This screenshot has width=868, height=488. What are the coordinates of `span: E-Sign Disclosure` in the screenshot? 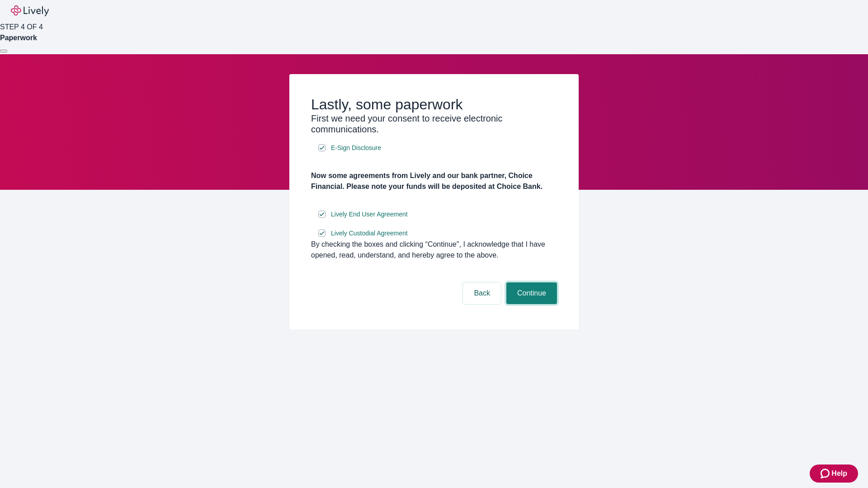 It's located at (355, 148).